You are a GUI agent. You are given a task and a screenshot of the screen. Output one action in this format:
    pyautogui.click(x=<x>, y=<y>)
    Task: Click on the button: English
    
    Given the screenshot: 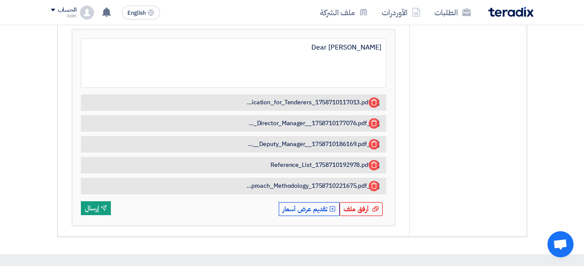 What is the action you would take?
    pyautogui.click(x=141, y=13)
    